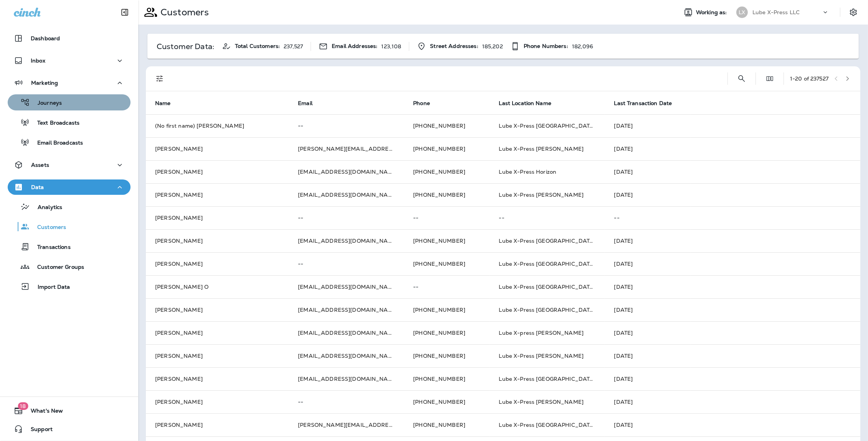  I want to click on span: Support, so click(37, 430).